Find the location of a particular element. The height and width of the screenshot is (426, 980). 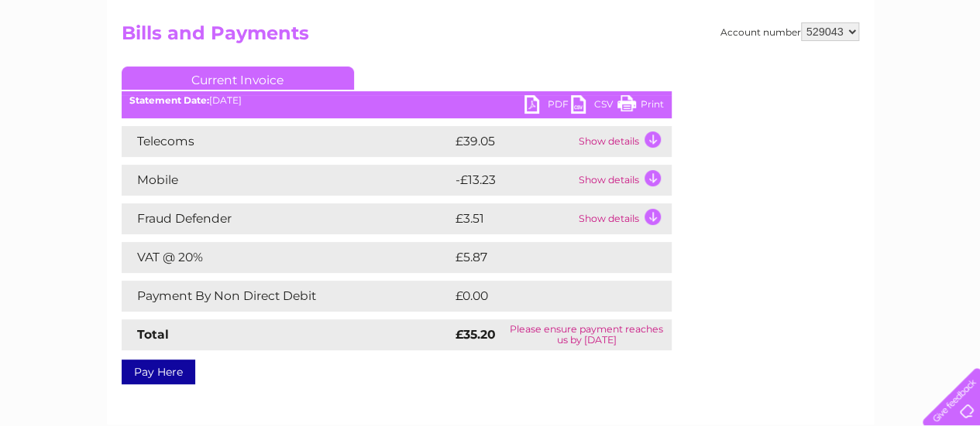

a: Telecoms is located at coordinates (812, 71).